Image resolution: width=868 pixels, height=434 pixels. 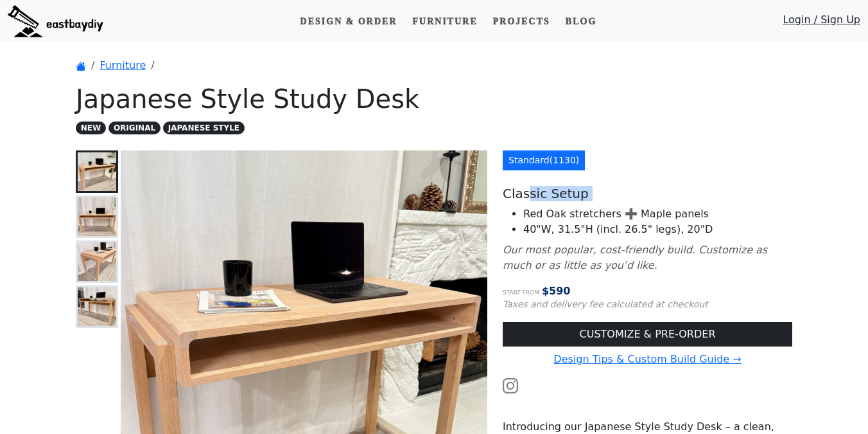 I want to click on a: Watch the build video or pictures on Instagram, so click(x=510, y=384).